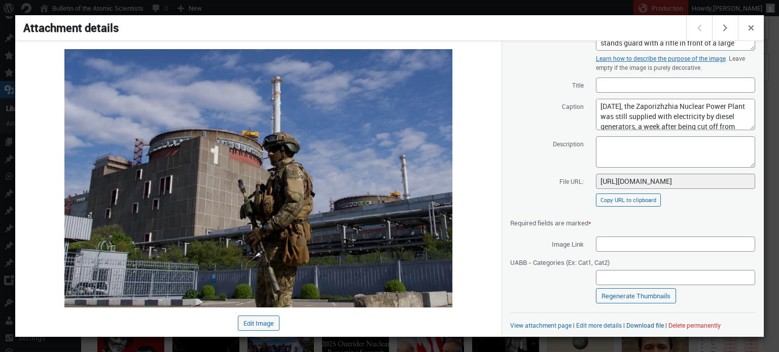 The image size is (779, 352). I want to click on label: Description, so click(547, 144).